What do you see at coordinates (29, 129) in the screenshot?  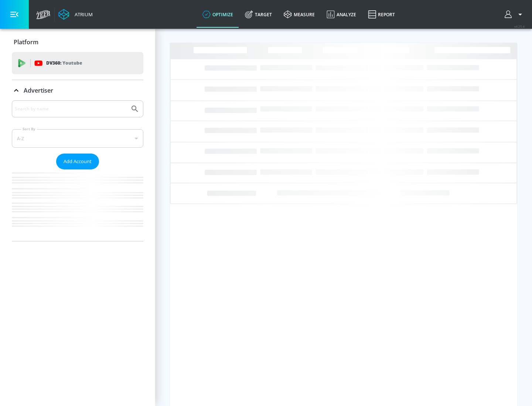 I see `label: Sort By` at bounding box center [29, 129].